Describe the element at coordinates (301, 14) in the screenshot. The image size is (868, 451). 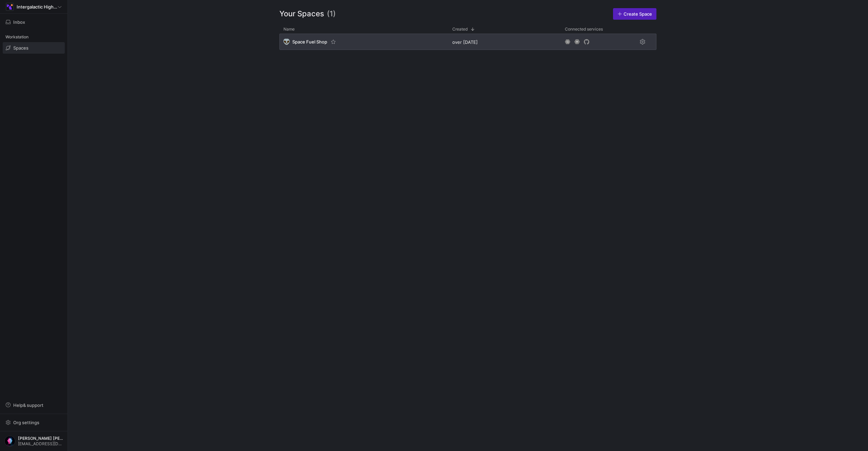
I see `span: Your Spaces` at that location.